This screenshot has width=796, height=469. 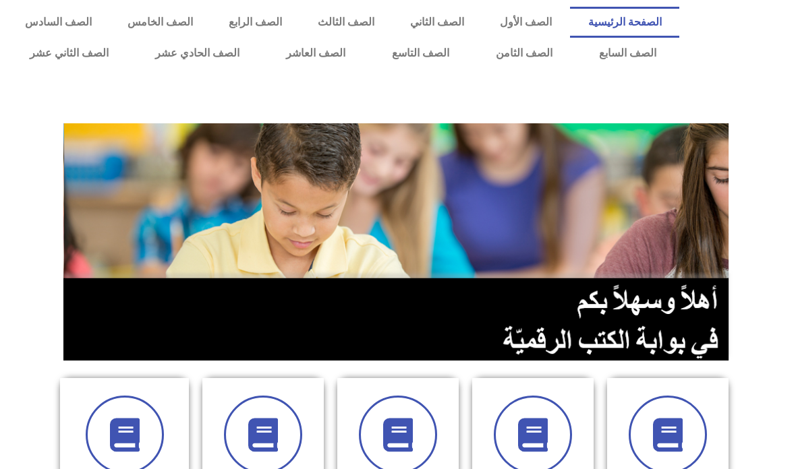 I want to click on a: الصف السابع, so click(x=627, y=53).